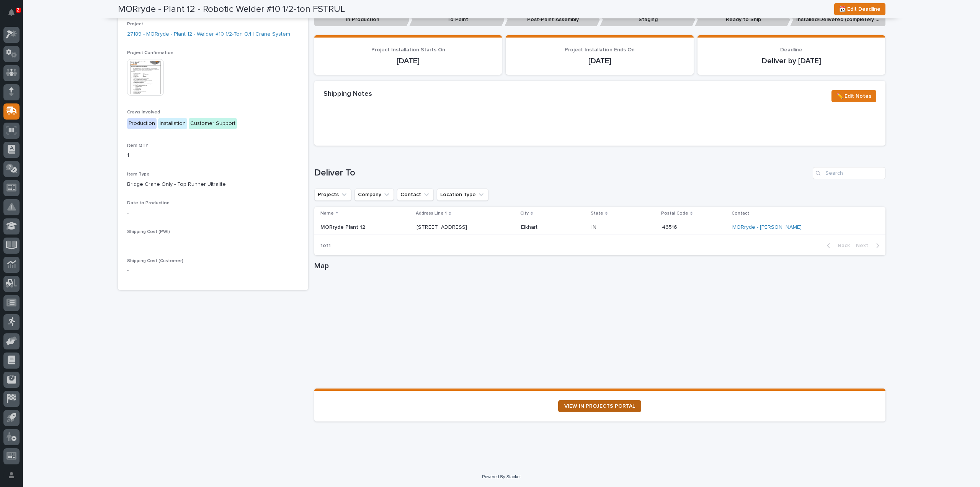 The width and height of the screenshot is (980, 487). What do you see at coordinates (138, 175) in the screenshot?
I see `span: Item Type` at bounding box center [138, 175].